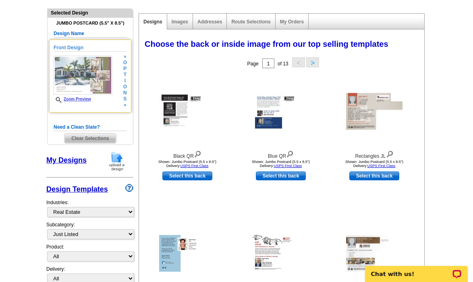 The width and height of the screenshot is (473, 282). Describe the element at coordinates (90, 127) in the screenshot. I see `h5: Need a Clean Slate?` at that location.